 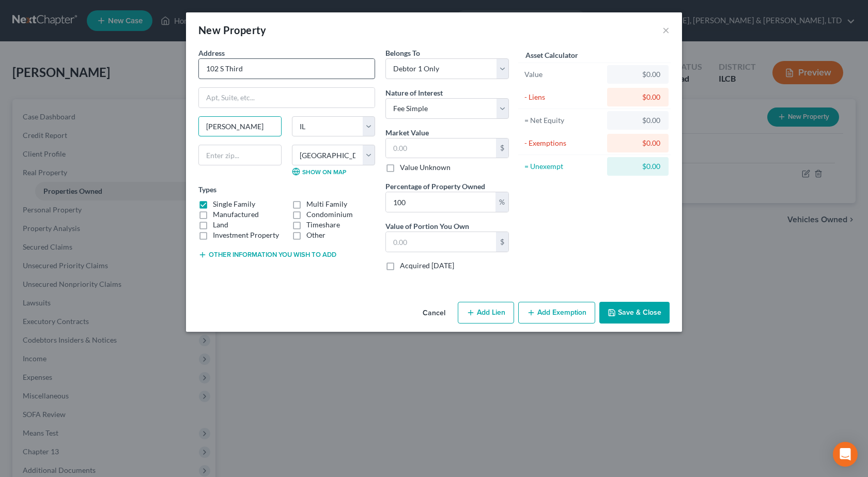 I want to click on label: Nature of Interest, so click(x=414, y=92).